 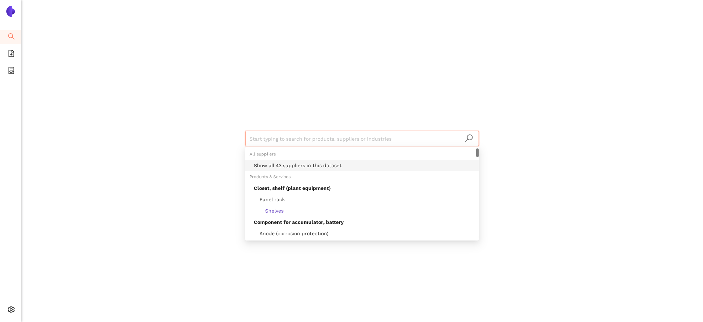 What do you see at coordinates (362, 154) in the screenshot?
I see `div: All suppliers` at bounding box center [362, 154].